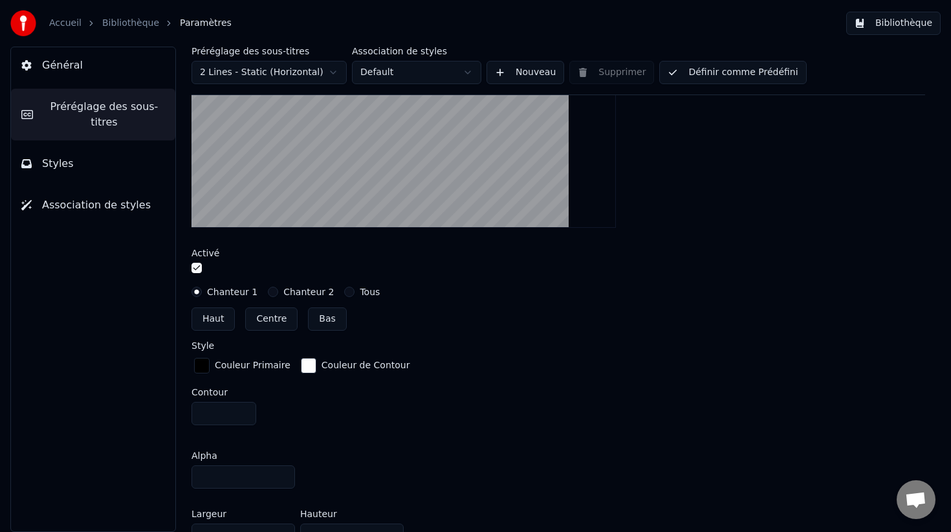 The height and width of the screenshot is (532, 951). What do you see at coordinates (318, 514) in the screenshot?
I see `label: Hauteur` at bounding box center [318, 514].